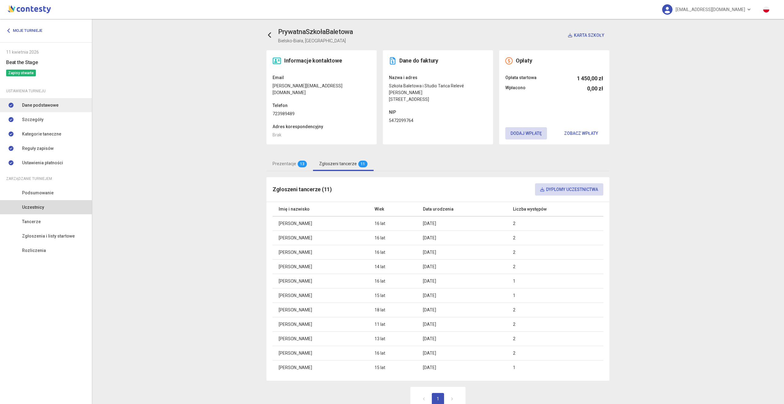  I want to click on span: Opłata startowa, so click(521, 78).